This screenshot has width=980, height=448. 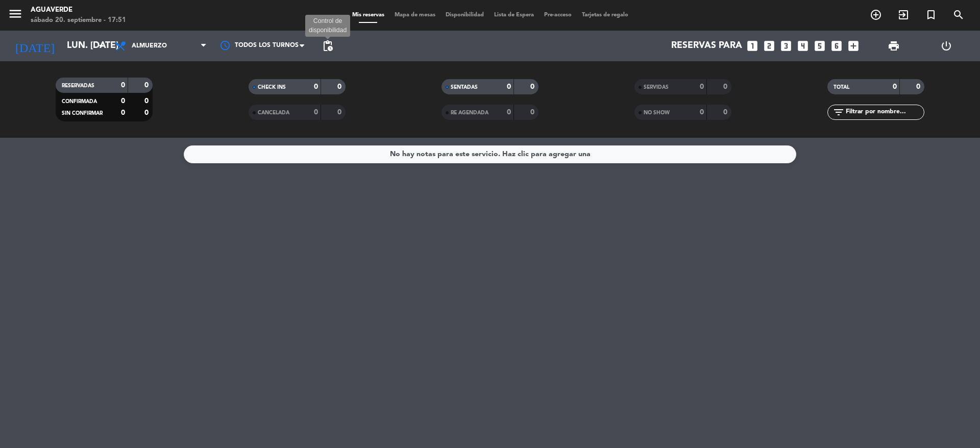 I want to click on i: add_circle_outline, so click(x=876, y=15).